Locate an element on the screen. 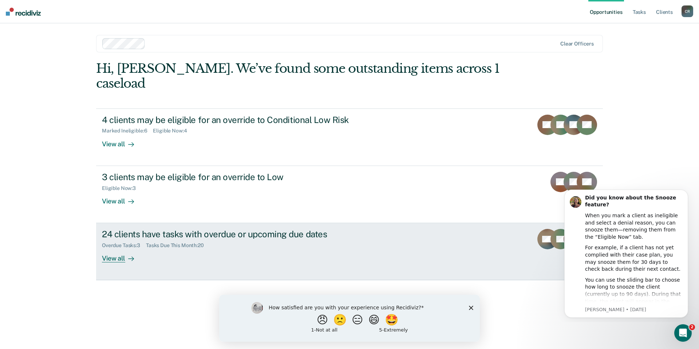 The image size is (699, 349). button: 5 is located at coordinates (173, 25).